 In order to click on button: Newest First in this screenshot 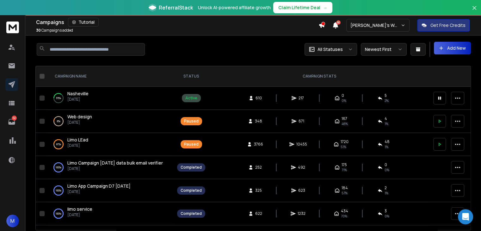, I will do `click(384, 49)`.